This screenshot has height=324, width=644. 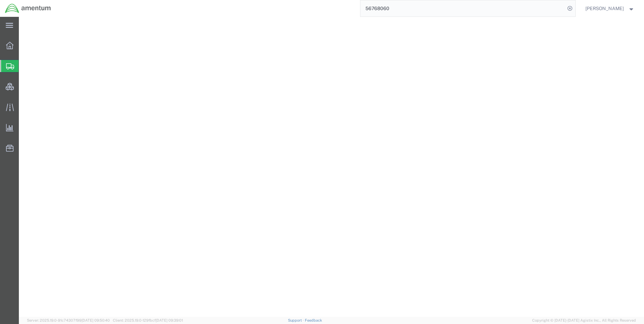 I want to click on img: logo, so click(x=28, y=8).